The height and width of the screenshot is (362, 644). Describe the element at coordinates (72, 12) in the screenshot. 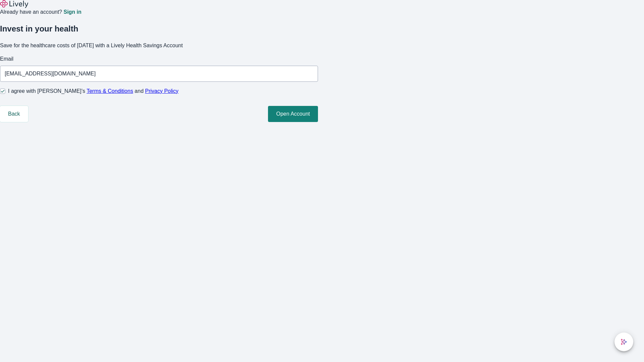

I see `div: Sign in` at that location.